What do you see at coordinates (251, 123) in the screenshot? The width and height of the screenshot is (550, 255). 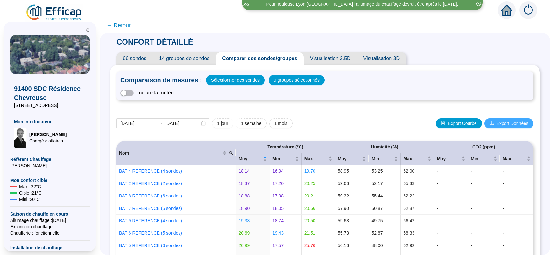 I see `span: 1 semaine` at bounding box center [251, 123].